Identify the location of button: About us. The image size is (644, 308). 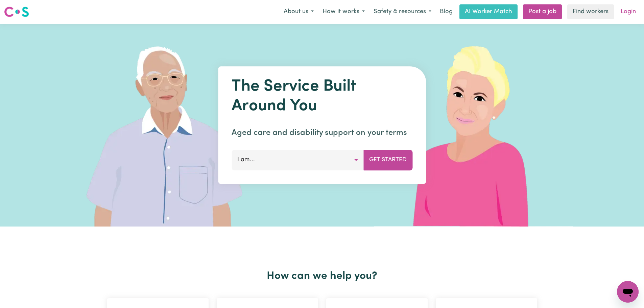
(298, 12).